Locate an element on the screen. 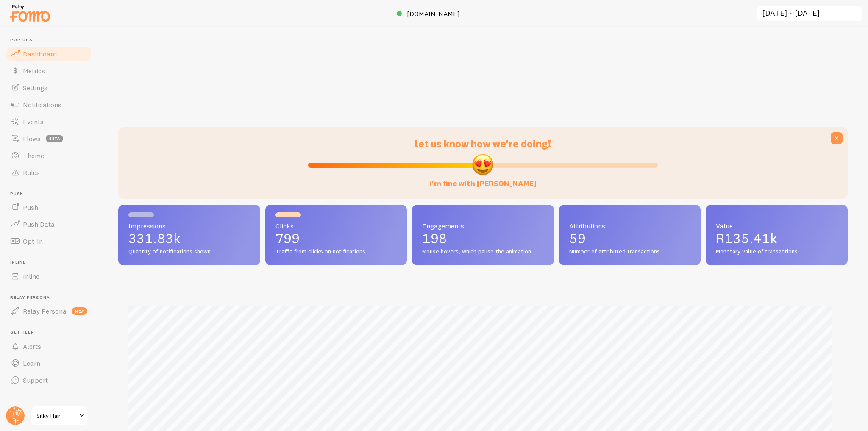 This screenshot has width=868, height=431. span: Metrics is located at coordinates (34, 71).